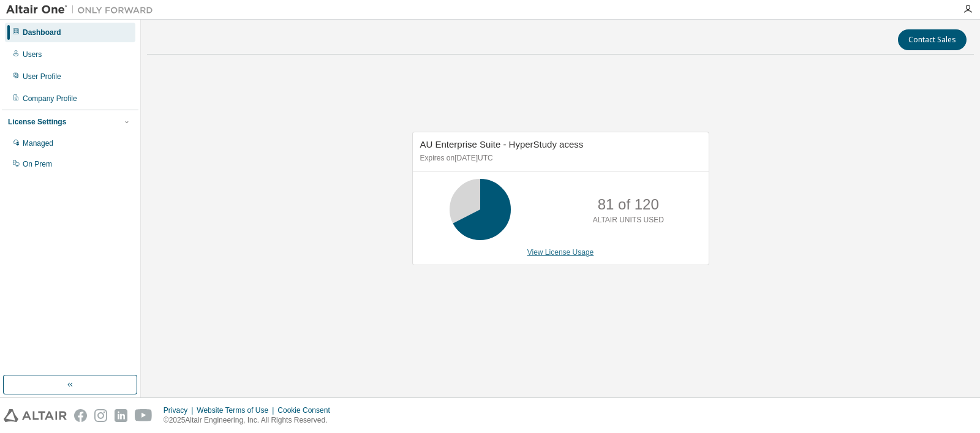 Image resolution: width=980 pixels, height=433 pixels. I want to click on div: Users, so click(32, 55).